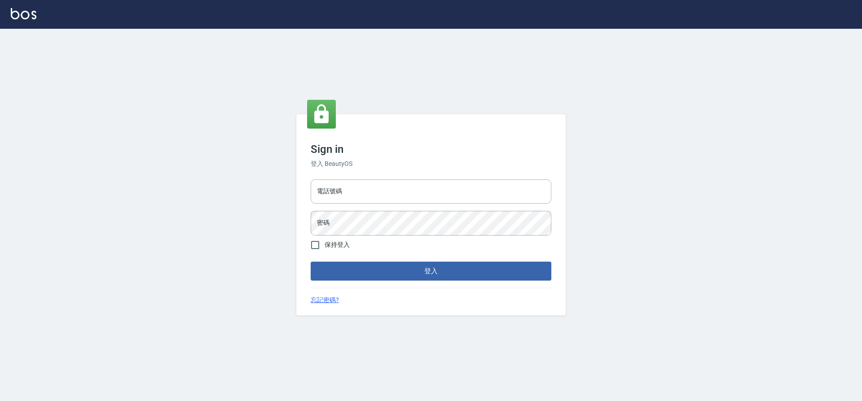  What do you see at coordinates (23, 13) in the screenshot?
I see `img: Logo` at bounding box center [23, 13].